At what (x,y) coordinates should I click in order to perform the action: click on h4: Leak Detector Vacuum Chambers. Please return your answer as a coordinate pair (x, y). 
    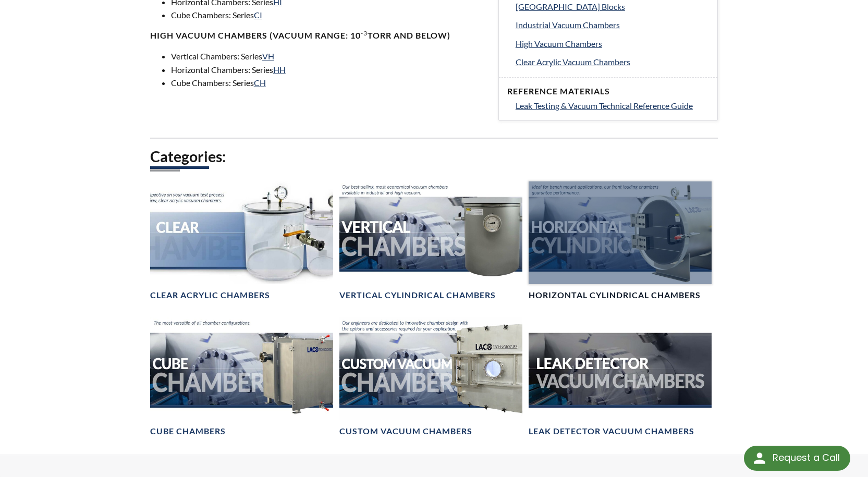
    Looking at the image, I should click on (612, 431).